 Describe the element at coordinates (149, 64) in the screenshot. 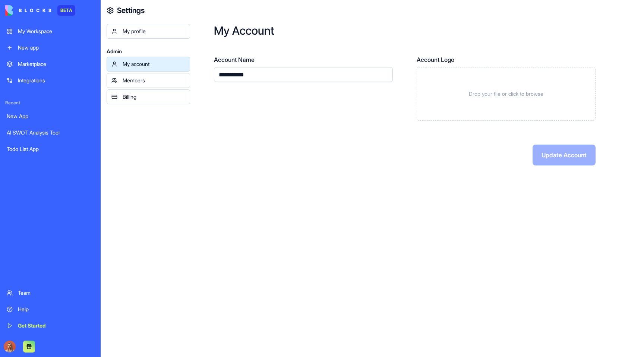

I see `a: My account` at that location.